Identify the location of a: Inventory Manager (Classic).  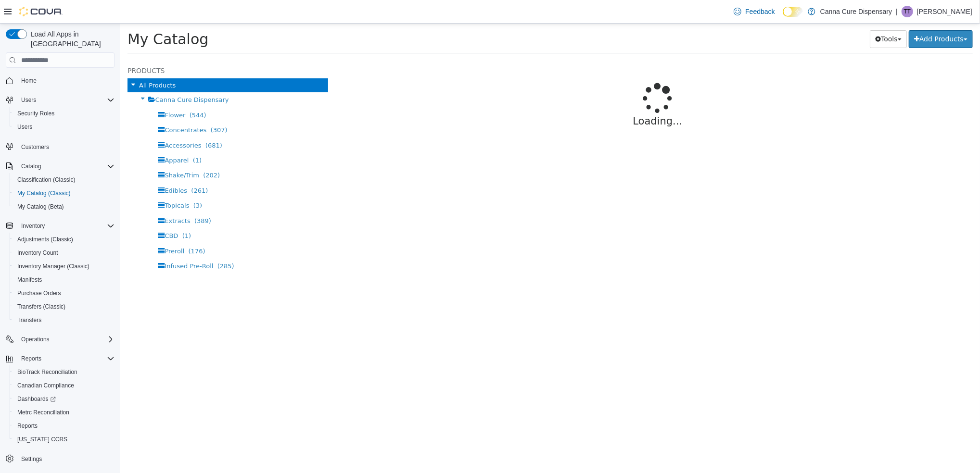
(53, 267).